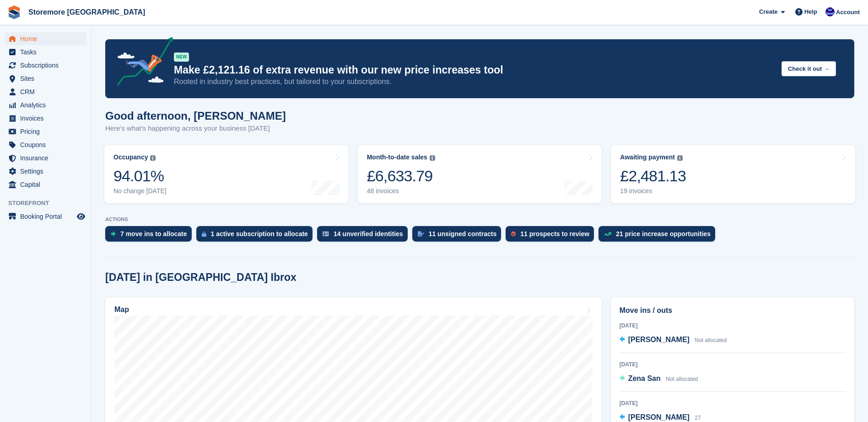 Image resolution: width=868 pixels, height=422 pixels. What do you see at coordinates (659, 236) in the screenshot?
I see `a: 21 price increase opportunities` at bounding box center [659, 236].